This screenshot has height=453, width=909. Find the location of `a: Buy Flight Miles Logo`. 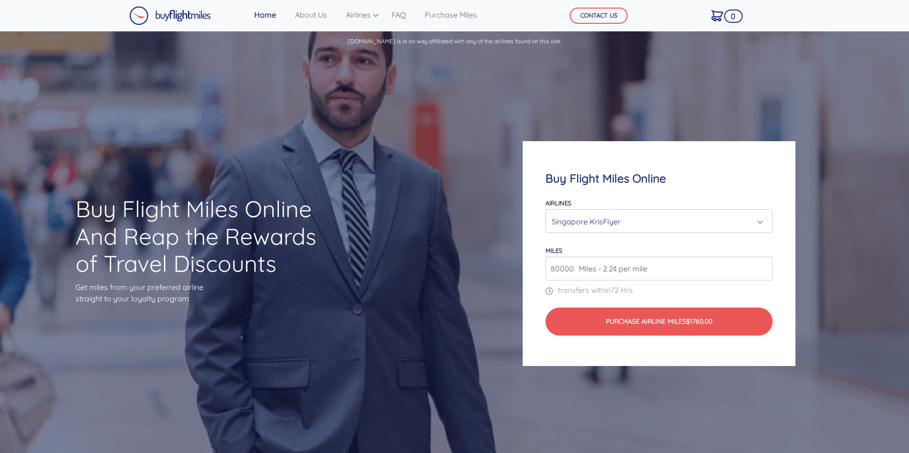

a: Buy Flight Miles Logo is located at coordinates (170, 16).